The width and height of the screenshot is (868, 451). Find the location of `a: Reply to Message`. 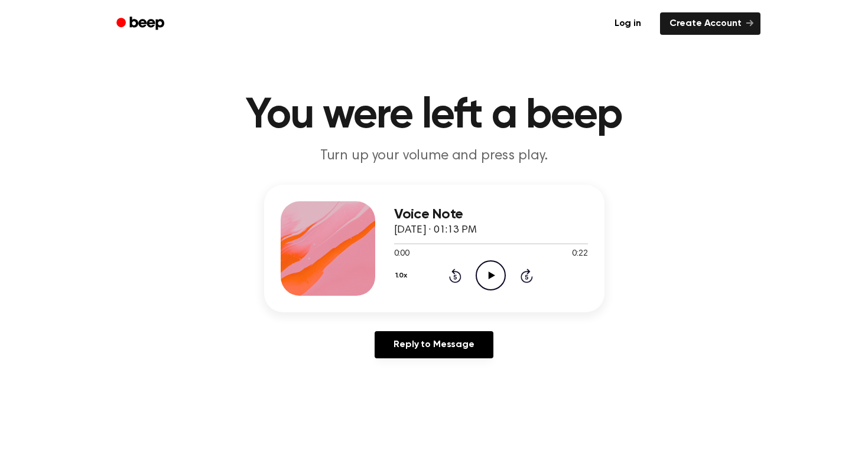

a: Reply to Message is located at coordinates (434, 345).